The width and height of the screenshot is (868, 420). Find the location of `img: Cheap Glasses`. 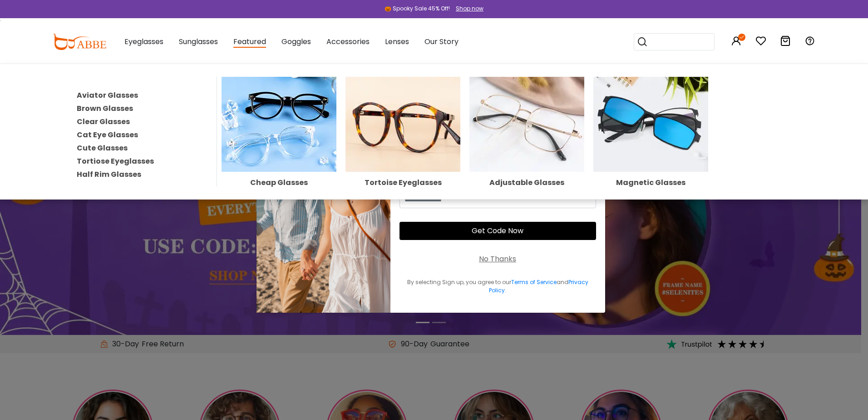

img: Cheap Glasses is located at coordinates (279, 124).